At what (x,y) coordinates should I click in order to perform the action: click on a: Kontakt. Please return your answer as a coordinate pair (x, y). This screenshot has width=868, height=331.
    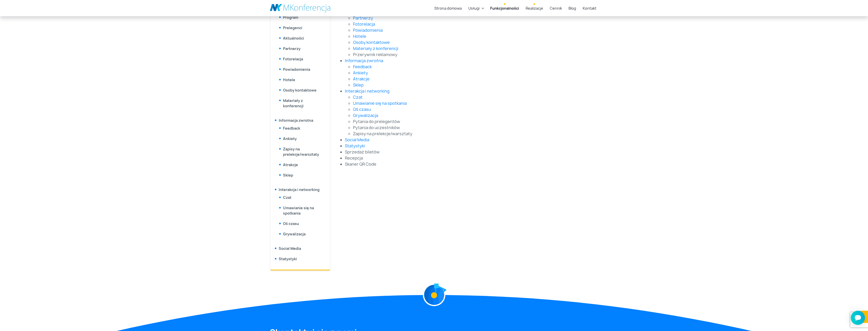
    Looking at the image, I should click on (589, 8).